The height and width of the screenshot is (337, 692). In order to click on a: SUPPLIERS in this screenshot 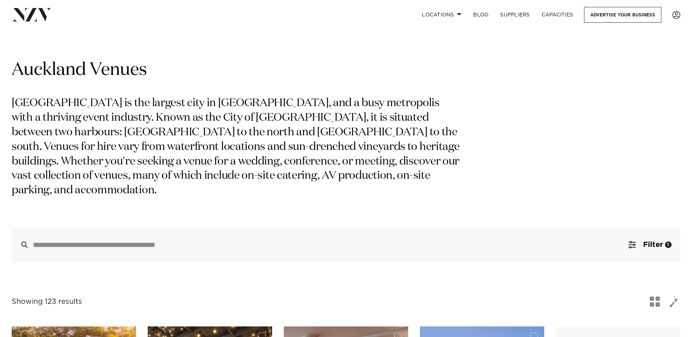, I will do `click(515, 15)`.